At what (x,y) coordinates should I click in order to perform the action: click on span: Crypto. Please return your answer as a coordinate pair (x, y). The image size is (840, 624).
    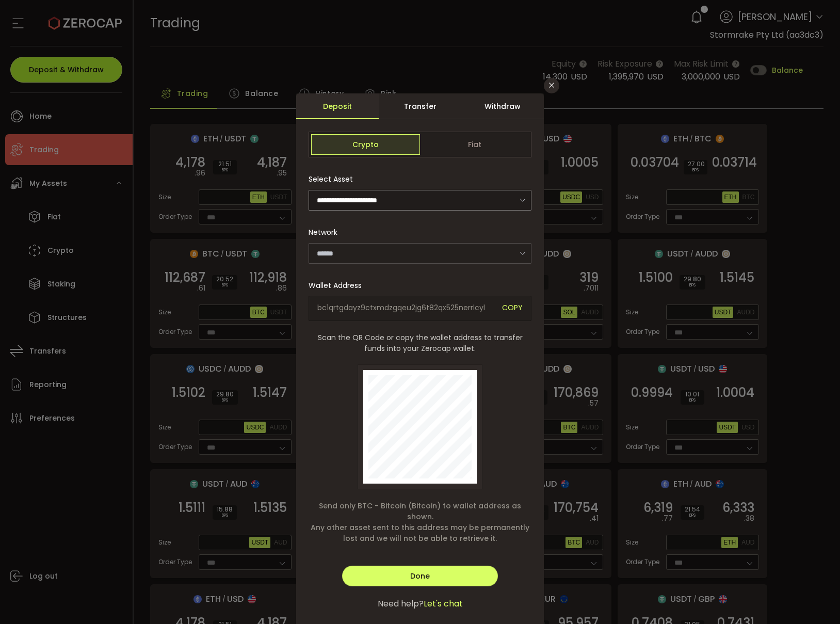
    Looking at the image, I should click on (365, 145).